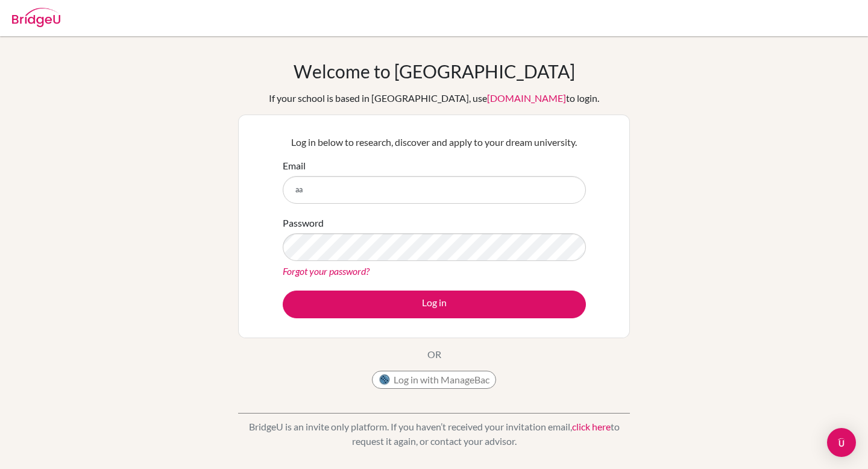 The width and height of the screenshot is (868, 469). What do you see at coordinates (326, 271) in the screenshot?
I see `a: Forgot your password?` at bounding box center [326, 271].